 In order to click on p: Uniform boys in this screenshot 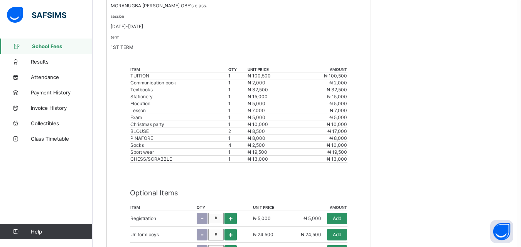, I will do `click(145, 235)`.